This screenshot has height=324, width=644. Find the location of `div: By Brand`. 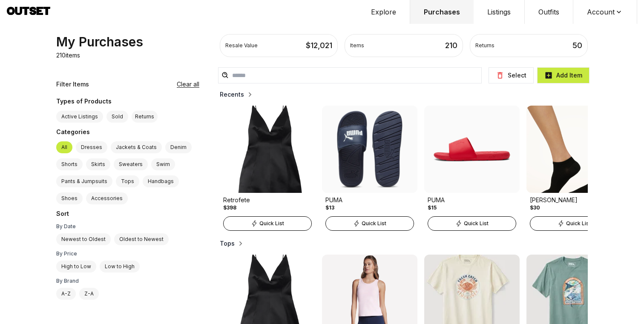

div: By Brand is located at coordinates (128, 281).